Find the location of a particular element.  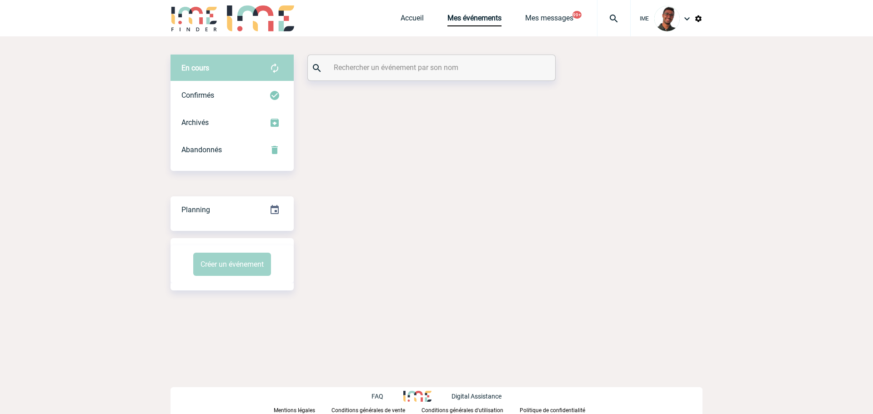

button: 99+ is located at coordinates (577, 15).